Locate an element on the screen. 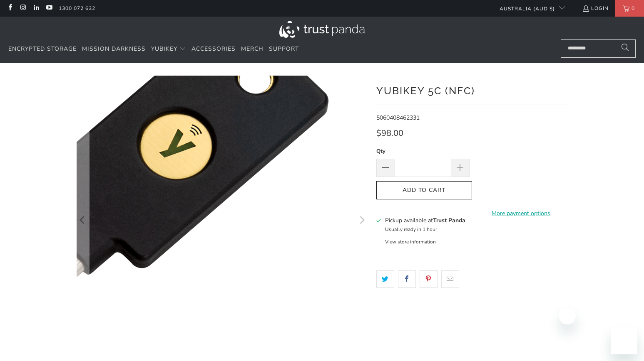  h3: Pickup available at is located at coordinates (425, 220).